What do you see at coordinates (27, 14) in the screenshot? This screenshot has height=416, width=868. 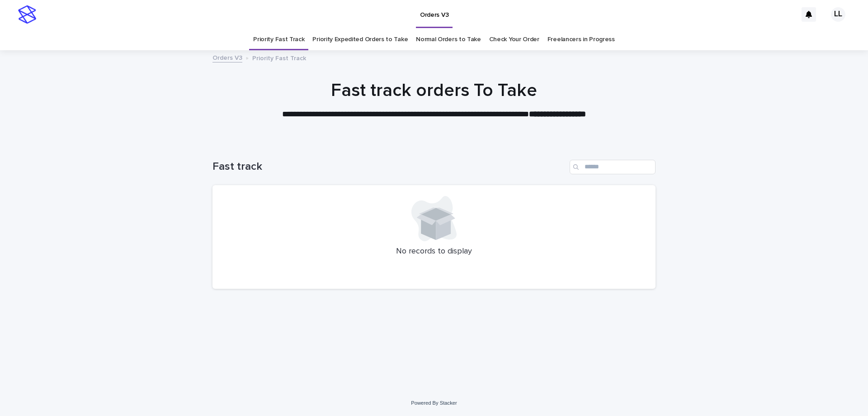 I see `img: stacker-logo-s-only.png` at bounding box center [27, 14].